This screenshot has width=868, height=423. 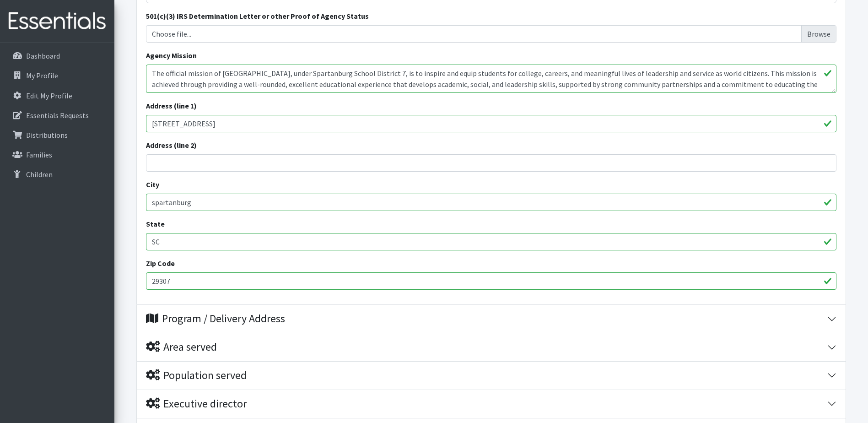 I want to click on a: Essentials Requests, so click(x=57, y=115).